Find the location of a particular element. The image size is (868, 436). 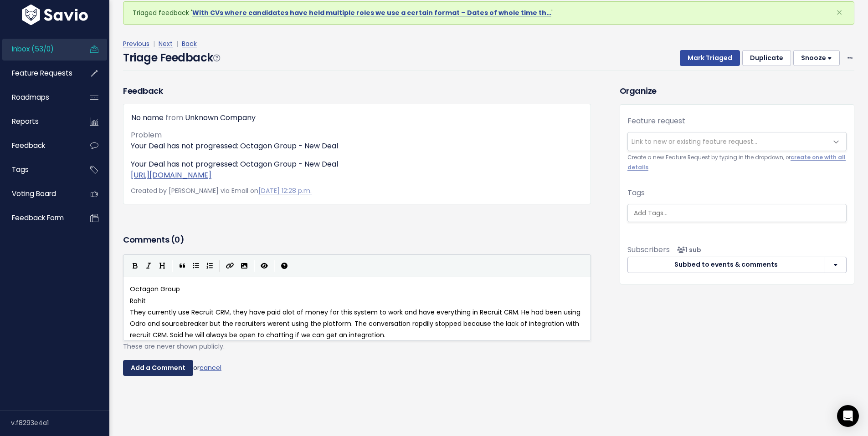

span: They currently use Recruit CRM, they have paid alot of money for this system to work and have eve... is located at coordinates (356, 324).